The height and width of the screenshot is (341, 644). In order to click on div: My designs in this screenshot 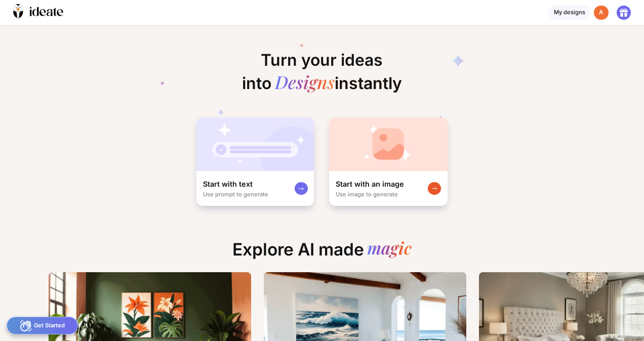, I will do `click(569, 12)`.